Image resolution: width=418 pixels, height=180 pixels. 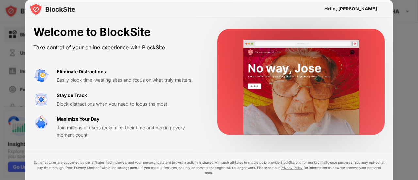 I want to click on div: Block distractions when you need to focus the most., so click(x=129, y=103).